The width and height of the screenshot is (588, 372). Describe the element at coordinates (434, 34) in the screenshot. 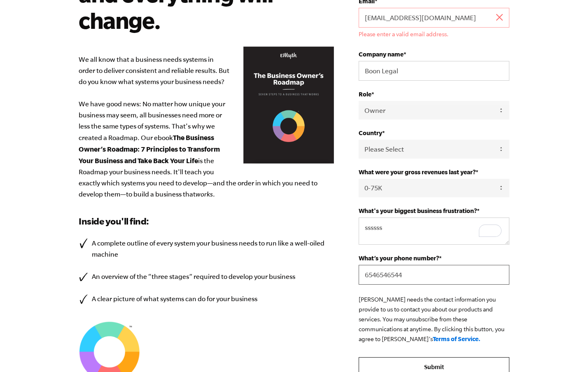

I see `label: Please enter a valid email address.` at that location.